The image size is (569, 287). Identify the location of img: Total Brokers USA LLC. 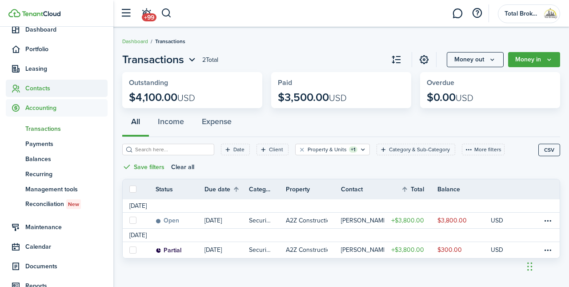
(551, 14).